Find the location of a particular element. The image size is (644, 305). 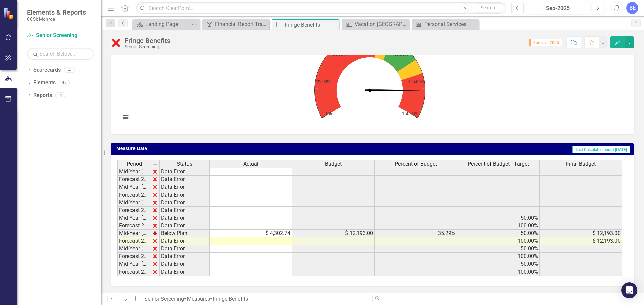

text: 150.00% is located at coordinates (410, 113).